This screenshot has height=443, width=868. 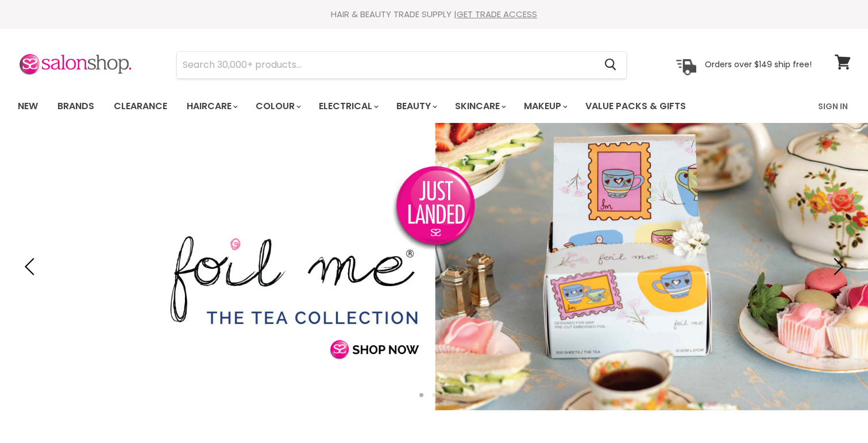 What do you see at coordinates (635, 106) in the screenshot?
I see `a: Value Packs & Gifts` at bounding box center [635, 106].